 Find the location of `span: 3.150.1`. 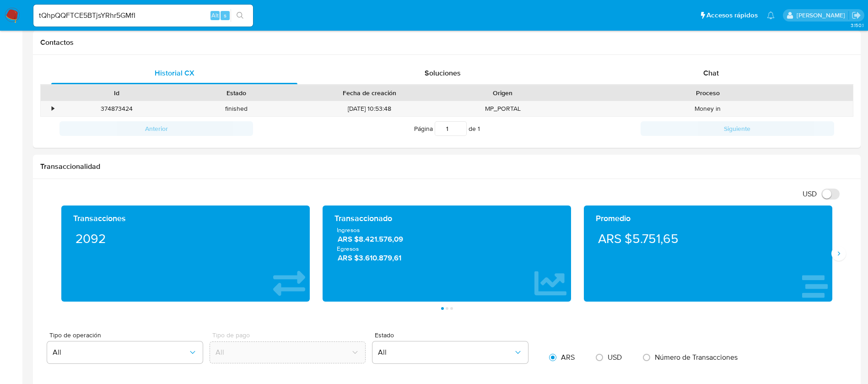

span: 3.150.1 is located at coordinates (857, 25).